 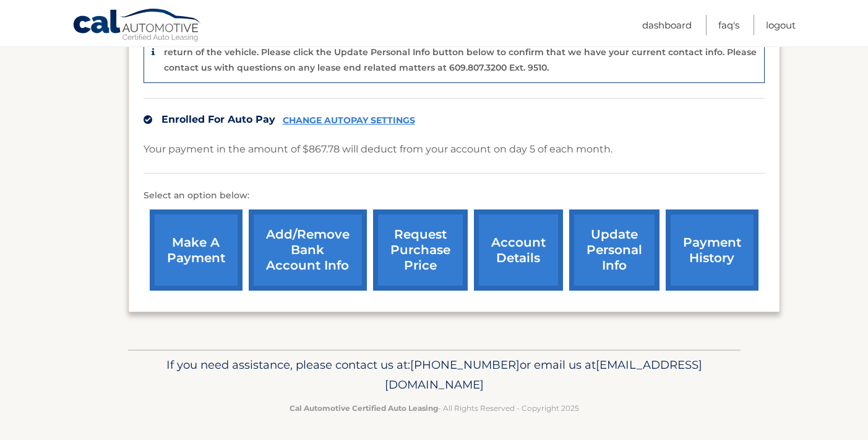 What do you see at coordinates (364, 407) in the screenshot?
I see `strong: Cal Automotive Certified Auto Leasing` at bounding box center [364, 407].